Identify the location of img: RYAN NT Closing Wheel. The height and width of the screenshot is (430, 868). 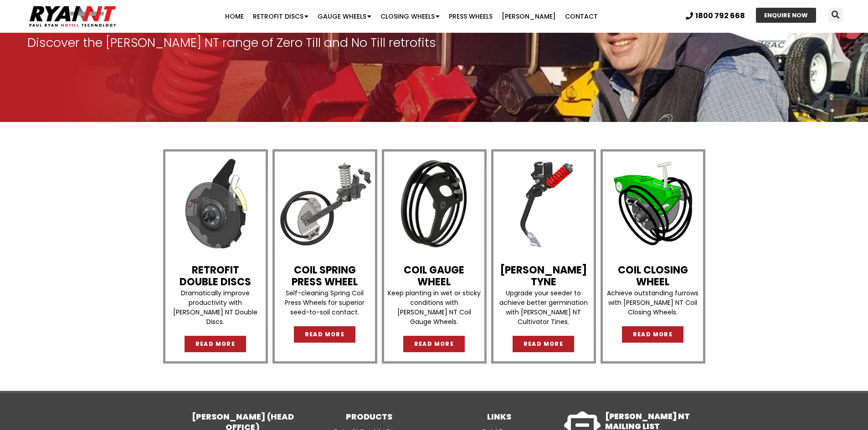
(653, 204).